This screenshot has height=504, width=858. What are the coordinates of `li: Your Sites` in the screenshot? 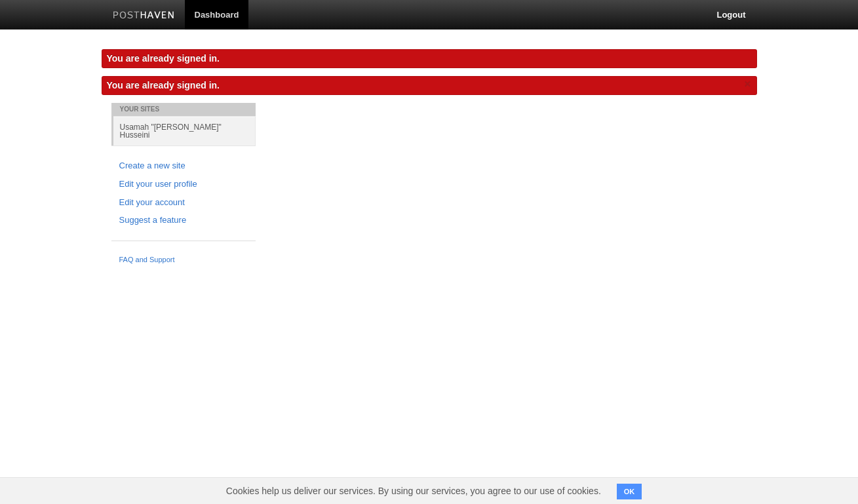 It's located at (183, 110).